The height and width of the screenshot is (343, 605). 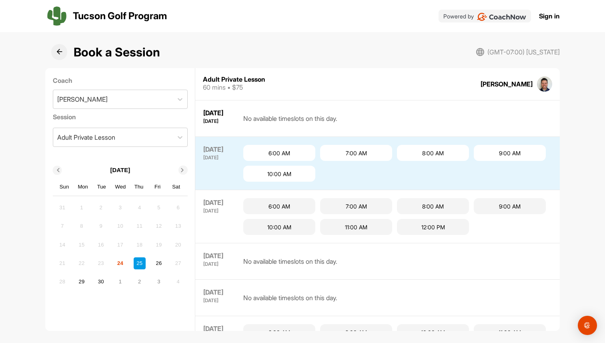 I want to click on div: Not available Wednesday, September 3rd, 2025, so click(x=120, y=208).